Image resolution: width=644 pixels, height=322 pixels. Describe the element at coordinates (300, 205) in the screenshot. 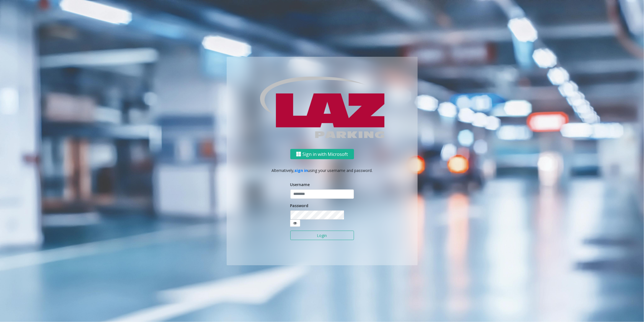

I see `label: Password` at that location.